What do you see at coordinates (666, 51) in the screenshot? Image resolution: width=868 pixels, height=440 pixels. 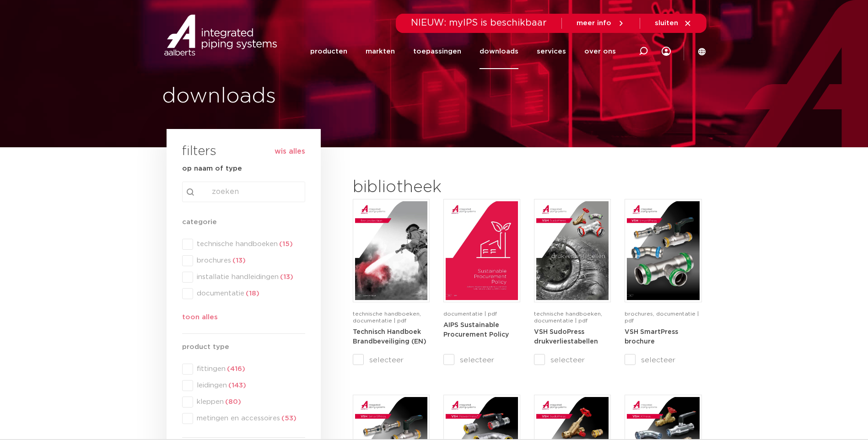 I see `div: my IPS` at bounding box center [666, 51].